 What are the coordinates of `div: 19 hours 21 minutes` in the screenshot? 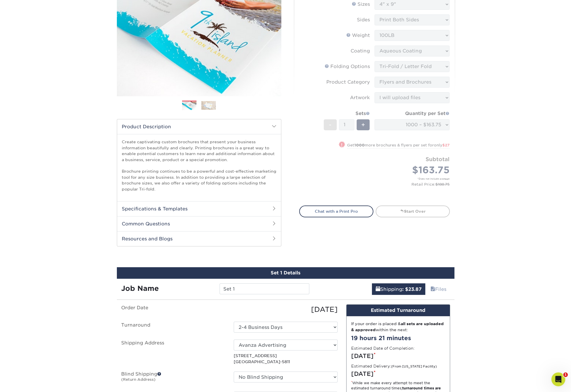 It's located at (398, 338).